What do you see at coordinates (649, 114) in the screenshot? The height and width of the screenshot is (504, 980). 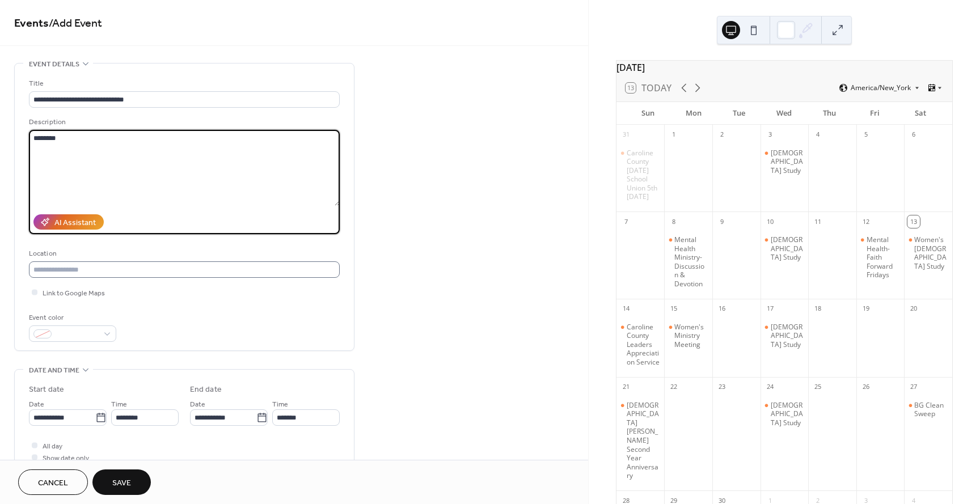 I see `div: Sun` at bounding box center [649, 114].